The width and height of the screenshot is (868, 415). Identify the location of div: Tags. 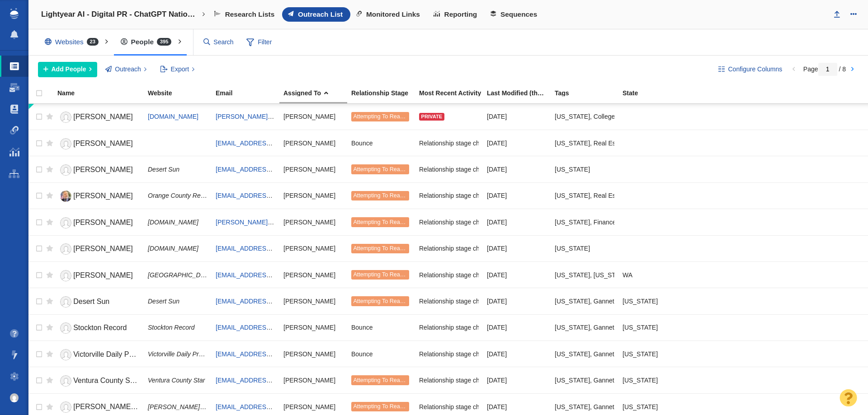
(588, 93).